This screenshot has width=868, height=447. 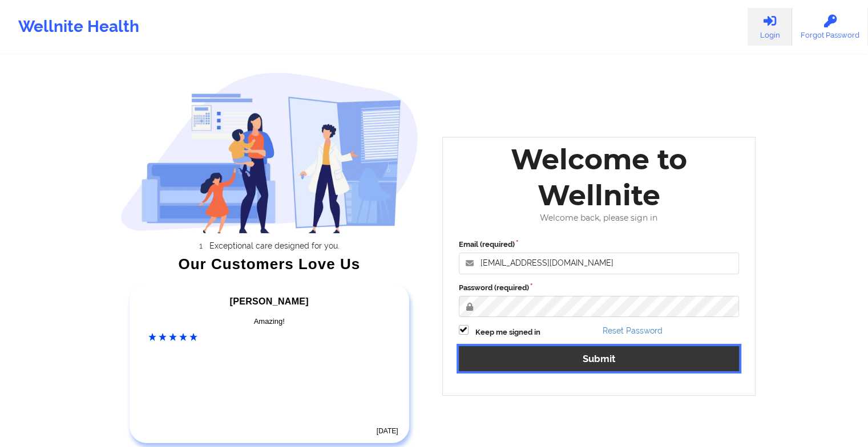 What do you see at coordinates (270, 322) in the screenshot?
I see `div: Amazing!` at bounding box center [270, 322].